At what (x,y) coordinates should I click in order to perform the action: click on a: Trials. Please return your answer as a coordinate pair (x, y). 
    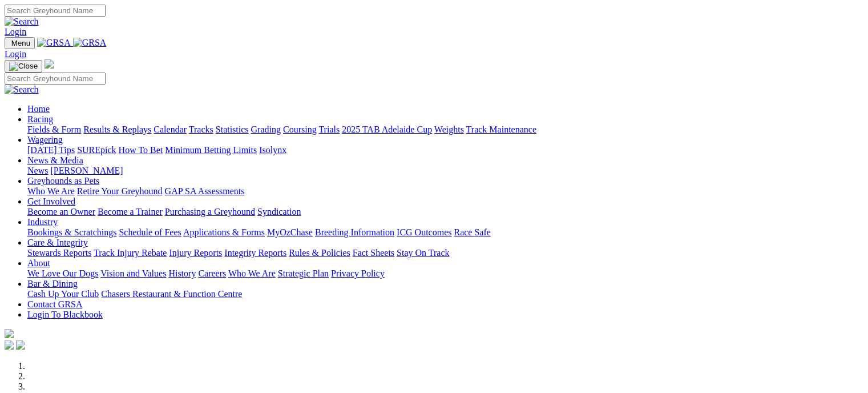
    Looking at the image, I should click on (329, 129).